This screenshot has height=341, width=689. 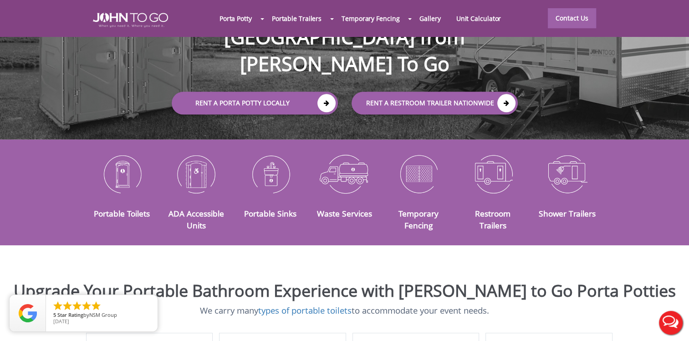 What do you see at coordinates (305, 310) in the screenshot?
I see `a: types of portable toilets` at bounding box center [305, 310].